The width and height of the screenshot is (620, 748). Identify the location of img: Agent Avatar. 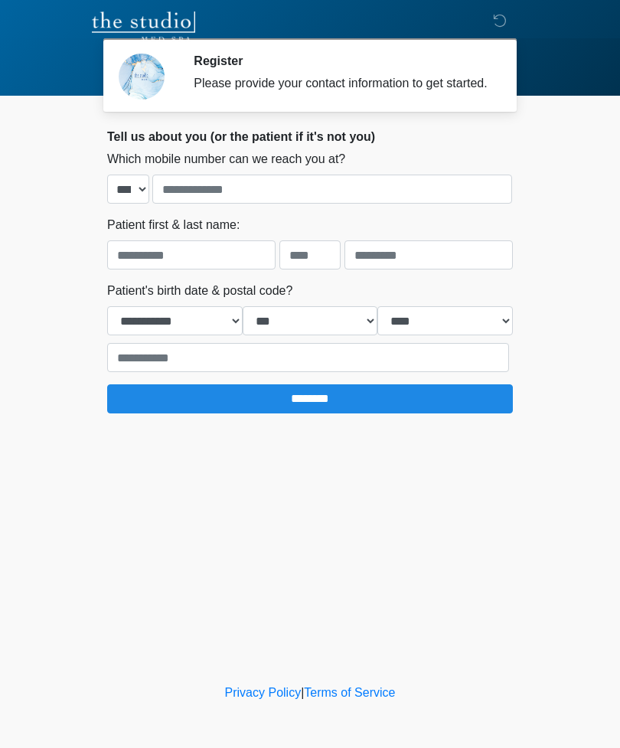
(142, 77).